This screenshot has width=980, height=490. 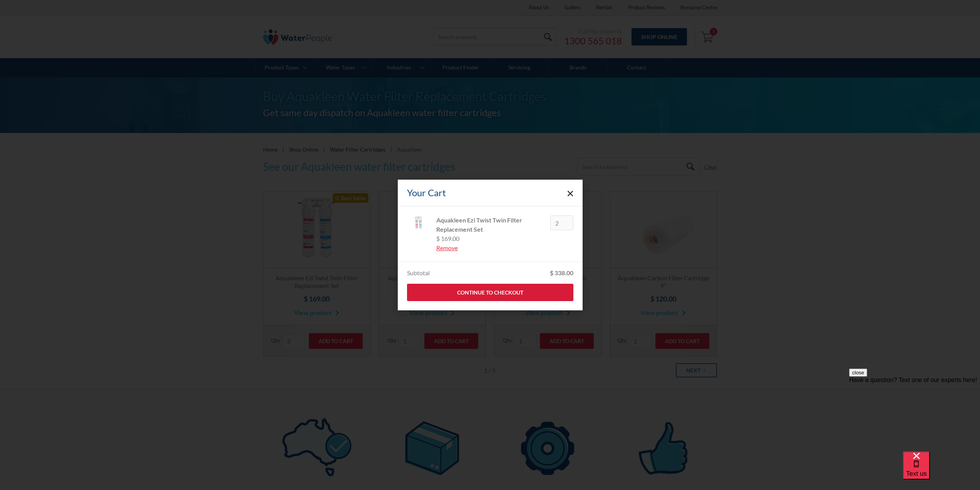 What do you see at coordinates (490, 248) in the screenshot?
I see `div: Remove` at bounding box center [490, 248].